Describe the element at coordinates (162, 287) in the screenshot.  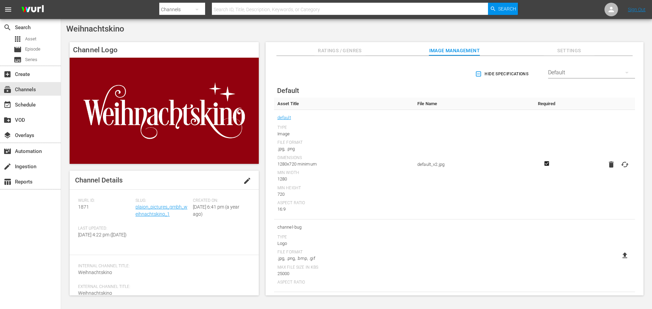
I see `span: External Channel Title:` at that location.